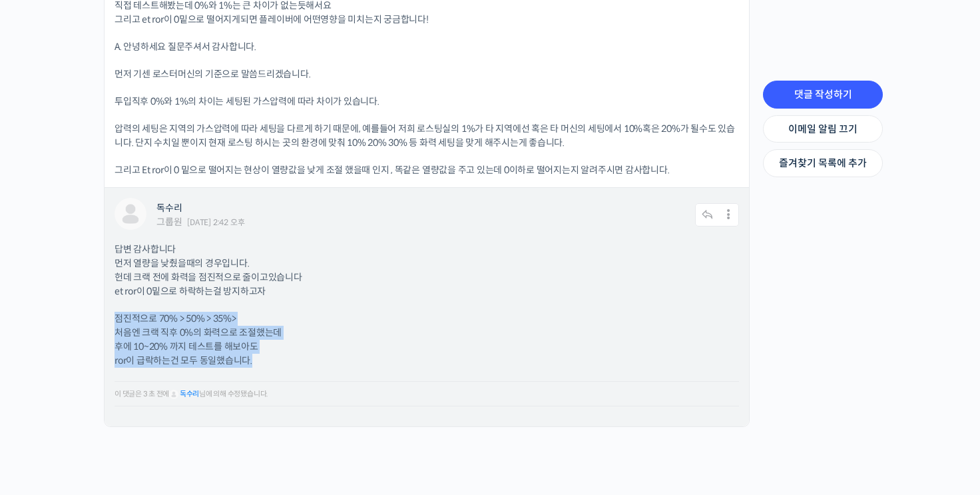 This screenshot has height=495, width=980. What do you see at coordinates (823, 95) in the screenshot?
I see `a: 댓글 작성하기` at bounding box center [823, 95].